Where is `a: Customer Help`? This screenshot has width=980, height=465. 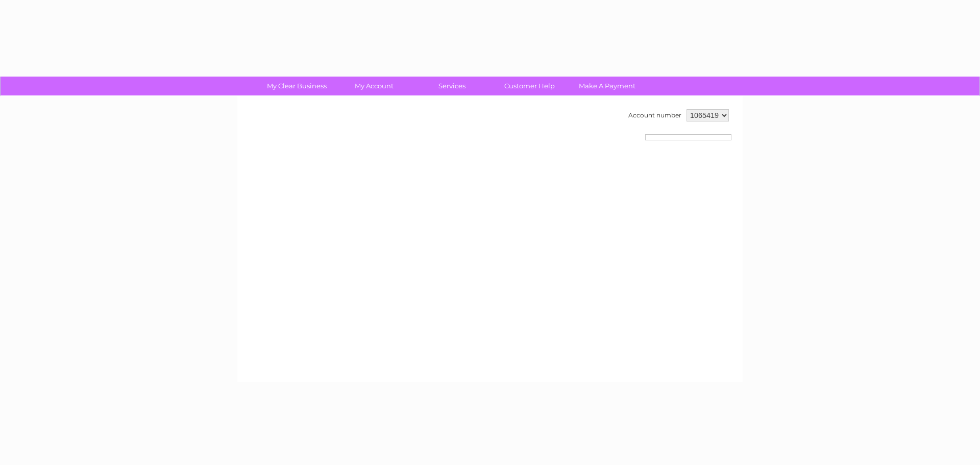
a: Customer Help is located at coordinates (529, 86).